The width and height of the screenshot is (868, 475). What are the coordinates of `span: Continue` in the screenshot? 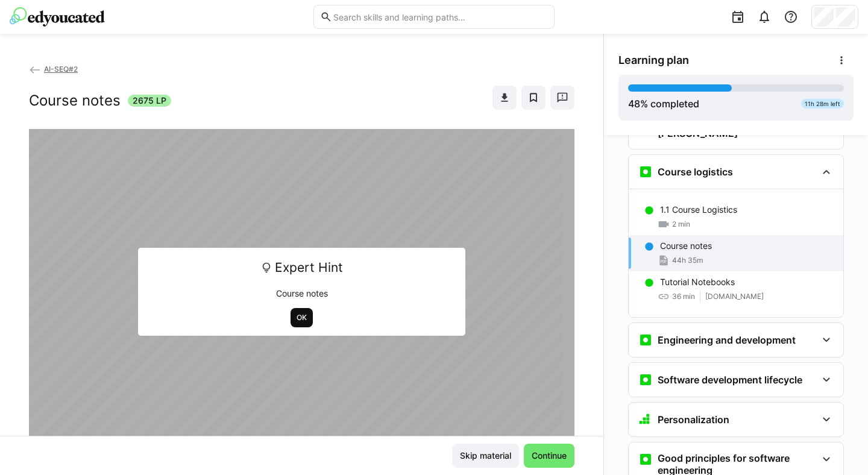 It's located at (549, 455).